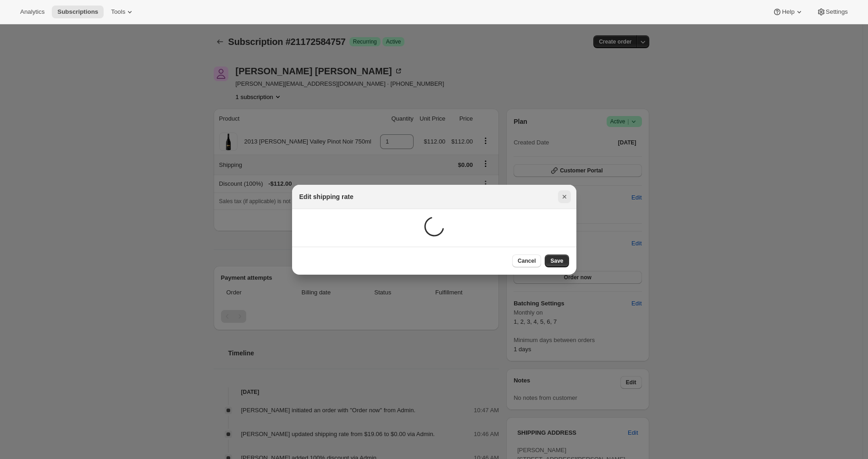  I want to click on button: Close, so click(564, 197).